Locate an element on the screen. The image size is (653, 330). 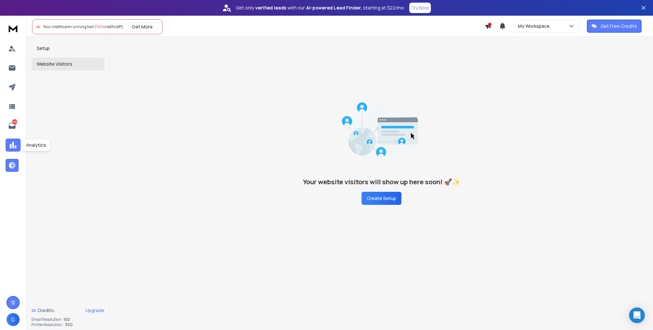
button: G is located at coordinates (13, 320).